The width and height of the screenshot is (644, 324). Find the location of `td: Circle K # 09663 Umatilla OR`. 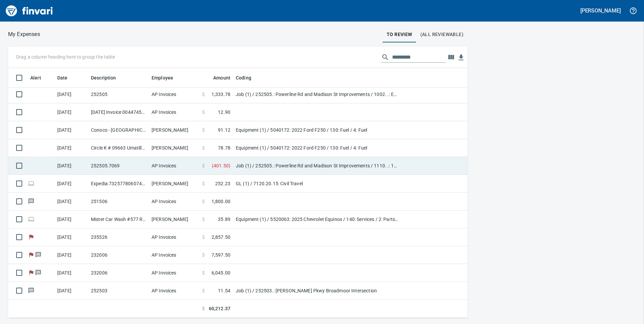

td: Circle K # 09663 Umatilla OR is located at coordinates (118, 148).